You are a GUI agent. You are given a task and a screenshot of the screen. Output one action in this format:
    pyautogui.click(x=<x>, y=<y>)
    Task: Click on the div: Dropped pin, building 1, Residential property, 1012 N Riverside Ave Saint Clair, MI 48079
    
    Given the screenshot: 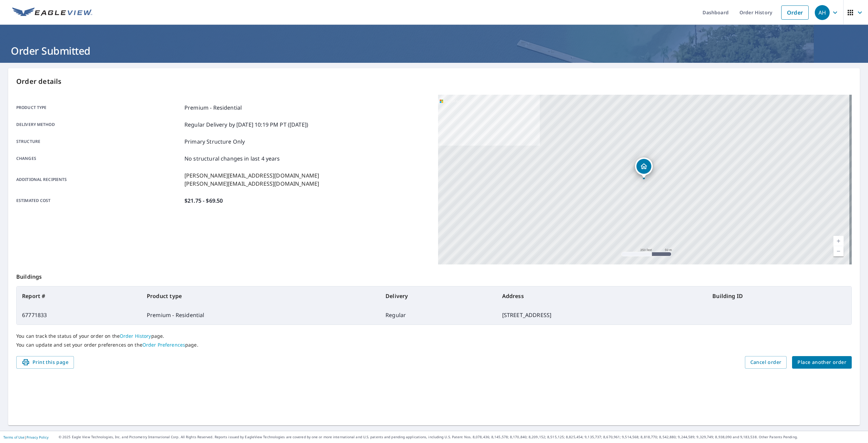 What is the action you would take?
    pyautogui.click(x=643, y=168)
    